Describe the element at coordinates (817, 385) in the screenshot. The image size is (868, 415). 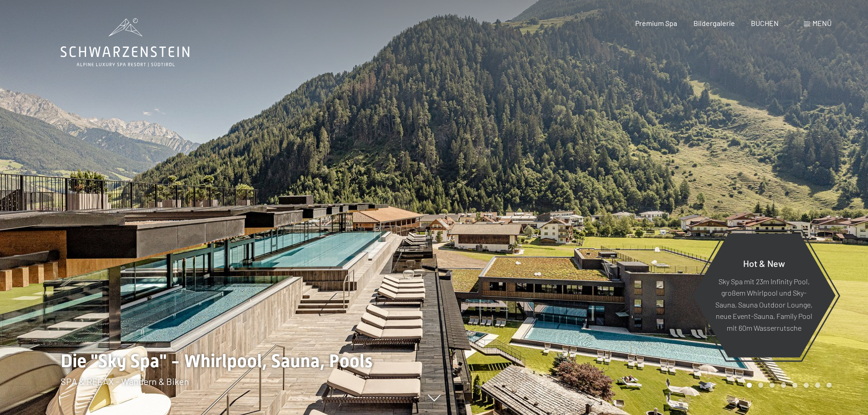
I see `div: Carousel Page 7` at that location.